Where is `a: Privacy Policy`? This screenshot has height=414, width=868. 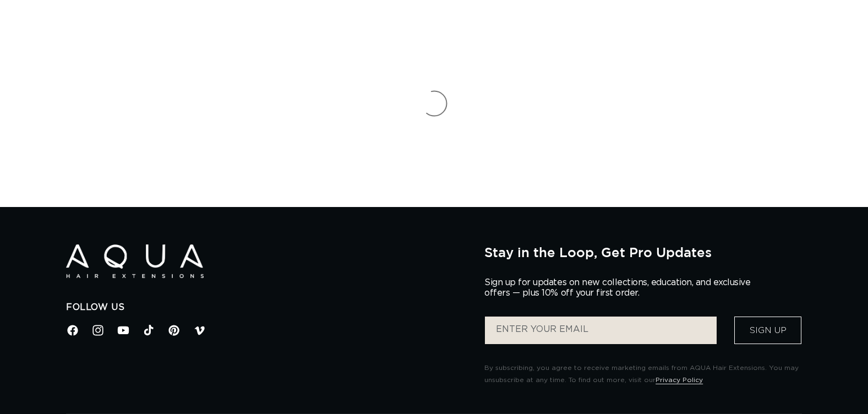 a: Privacy Policy is located at coordinates (679, 380).